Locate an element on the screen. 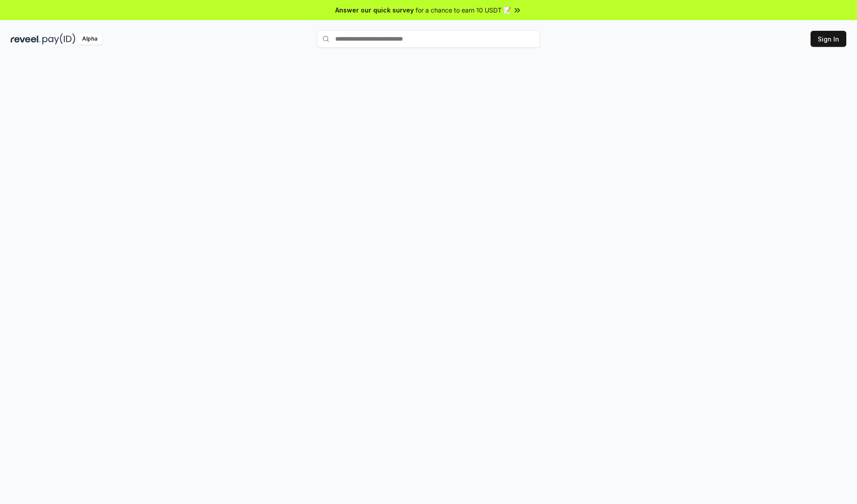  img: reveel_dark is located at coordinates (26, 39).